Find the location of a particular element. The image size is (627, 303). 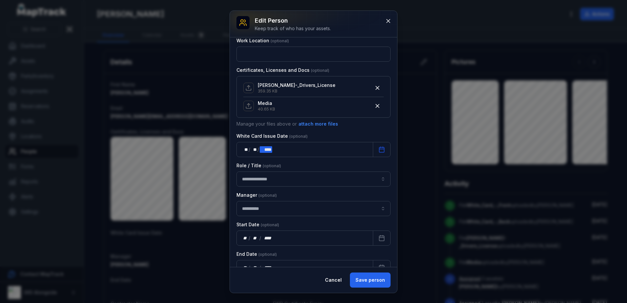

label: Work Location is located at coordinates (263, 41).